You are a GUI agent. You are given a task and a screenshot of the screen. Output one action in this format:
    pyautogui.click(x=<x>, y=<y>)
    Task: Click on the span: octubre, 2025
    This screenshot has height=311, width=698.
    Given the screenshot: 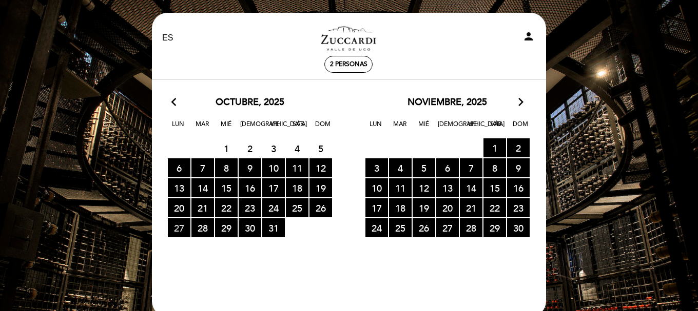 What is the action you would take?
    pyautogui.click(x=250, y=103)
    